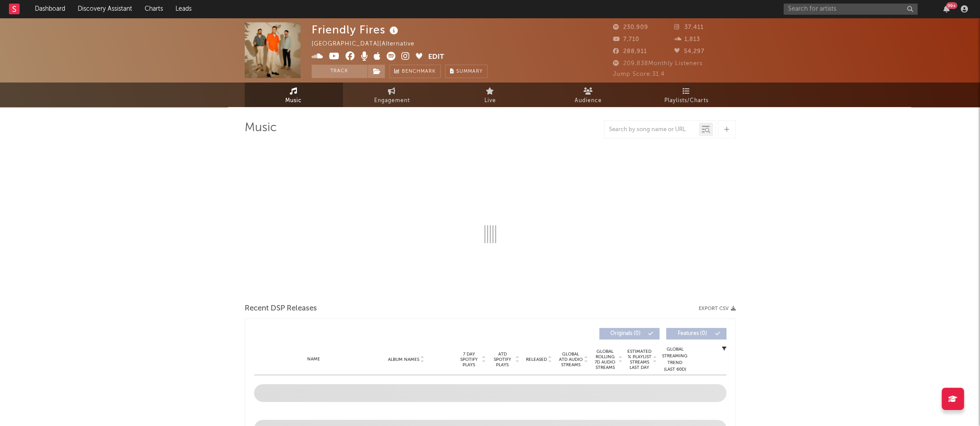 The height and width of the screenshot is (426, 980). I want to click on span: Summary, so click(469, 71).